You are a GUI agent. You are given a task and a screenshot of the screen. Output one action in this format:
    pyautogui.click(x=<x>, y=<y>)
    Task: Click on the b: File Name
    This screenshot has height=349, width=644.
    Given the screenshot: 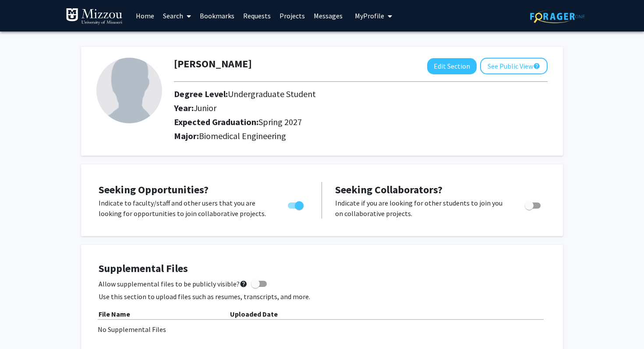 What is the action you would take?
    pyautogui.click(x=114, y=314)
    